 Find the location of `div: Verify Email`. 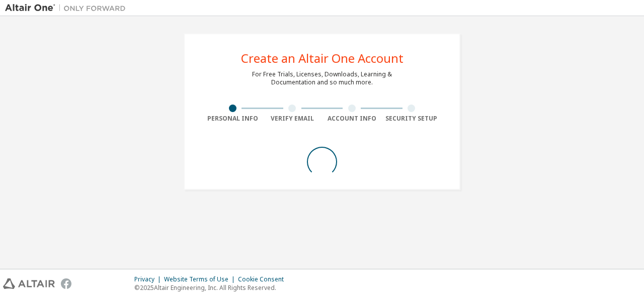

div: Verify Email is located at coordinates (292, 118).